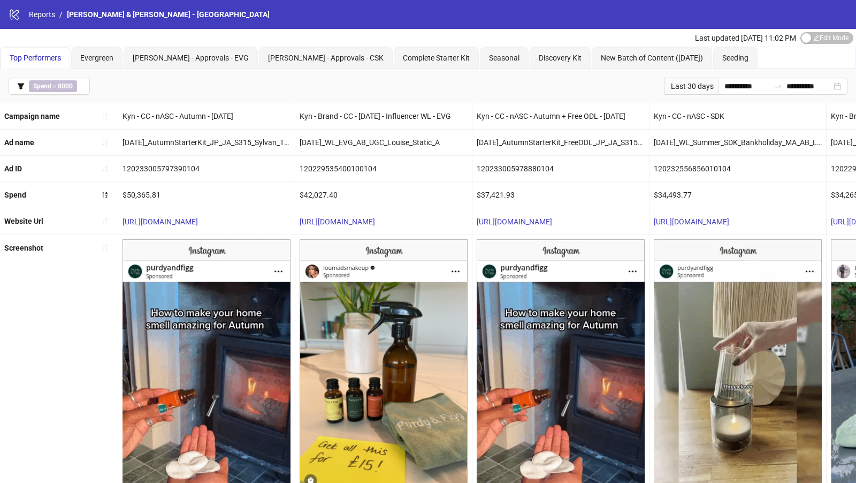 This screenshot has width=856, height=483. I want to click on div: 120232556856010104, so click(738, 169).